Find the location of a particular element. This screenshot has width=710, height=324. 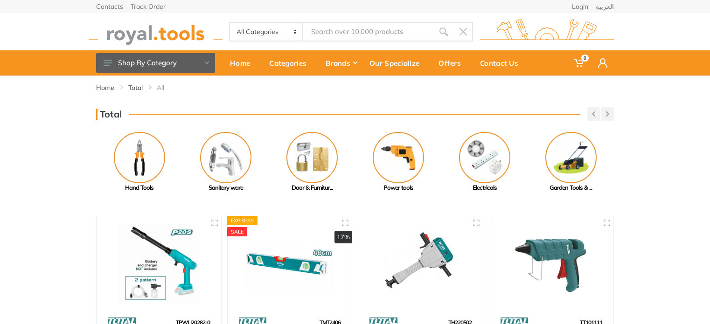

a: العربية is located at coordinates (605, 7).